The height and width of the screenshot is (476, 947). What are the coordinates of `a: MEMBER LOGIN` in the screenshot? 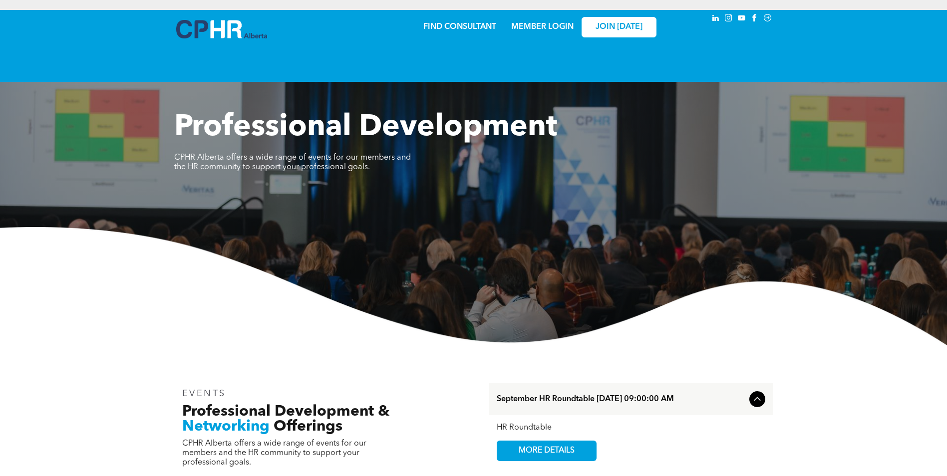 It's located at (542, 27).